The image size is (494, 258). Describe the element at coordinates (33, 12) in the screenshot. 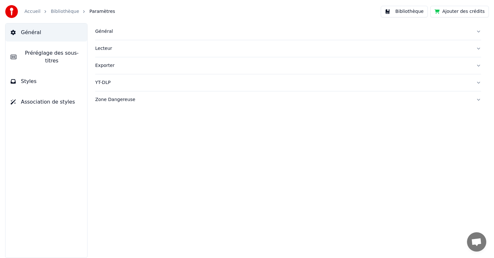

I see `a: Accueil` at that location.